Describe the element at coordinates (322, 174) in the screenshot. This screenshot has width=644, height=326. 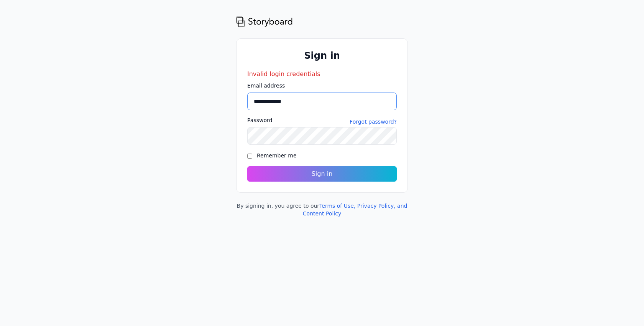
I see `button: Sign in` at that location.